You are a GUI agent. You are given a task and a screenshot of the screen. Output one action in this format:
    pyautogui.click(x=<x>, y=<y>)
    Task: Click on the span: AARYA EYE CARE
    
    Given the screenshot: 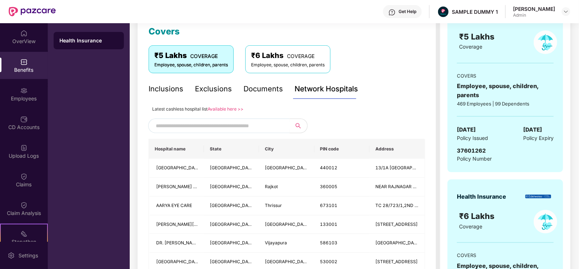 What is the action you would take?
    pyautogui.click(x=174, y=205)
    